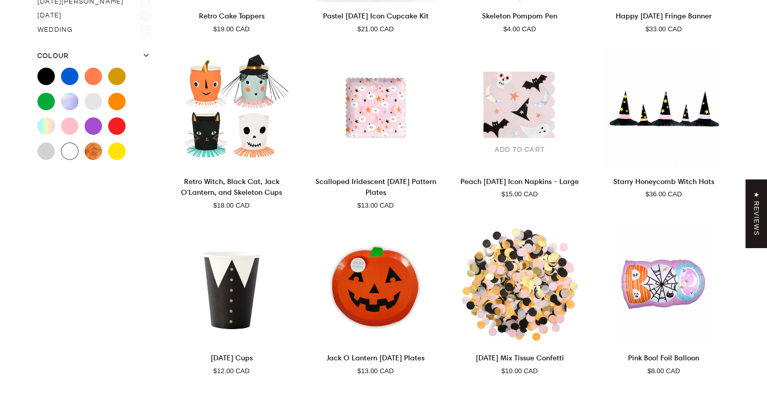 This screenshot has width=767, height=406. What do you see at coordinates (519, 300) in the screenshot?
I see `product-grid-item: Halloween Mix Tissue Confetti` at bounding box center [519, 300].